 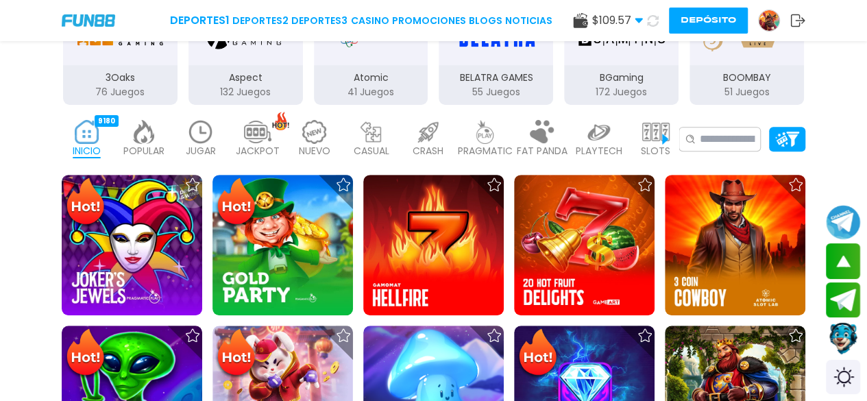 I want to click on img: 20 Hot Fruit Delights, so click(x=584, y=245).